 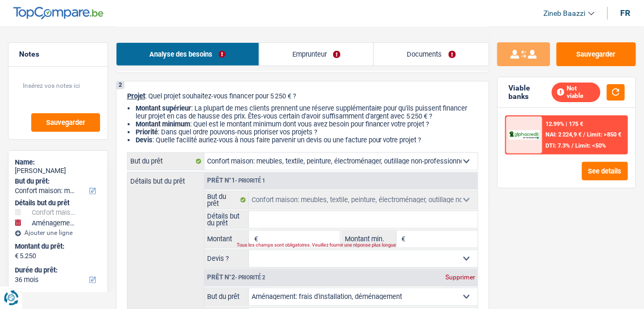 I want to click on li: : La plupart de mes clients prennent une réserve supplémentaire pour qu'ils puissent financer leu..., so click(x=307, y=112).